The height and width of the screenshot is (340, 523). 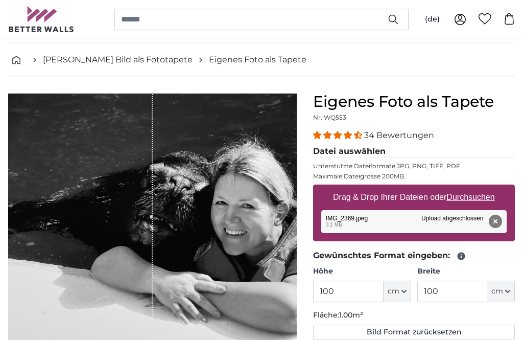 What do you see at coordinates (414, 152) in the screenshot?
I see `legend: Datei auswählen` at bounding box center [414, 152].